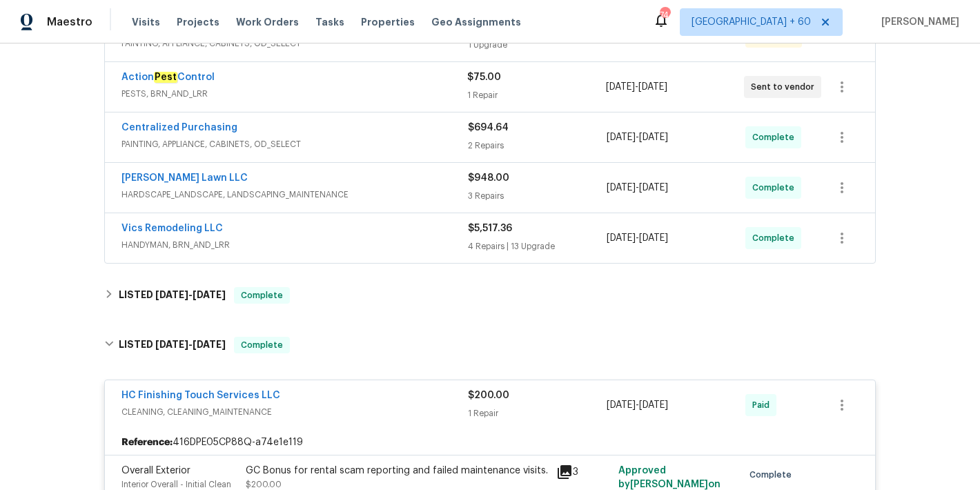  I want to click on div: 4 Repairs | 13 Upgrade, so click(537, 246).